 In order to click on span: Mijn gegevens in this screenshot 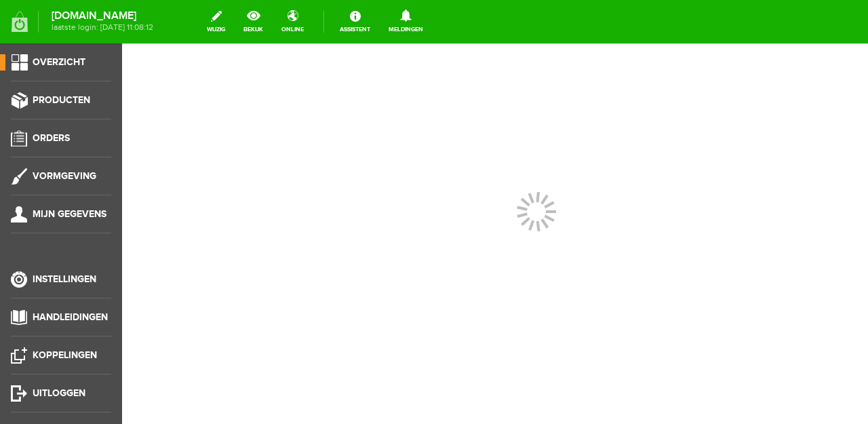, I will do `click(69, 214)`.